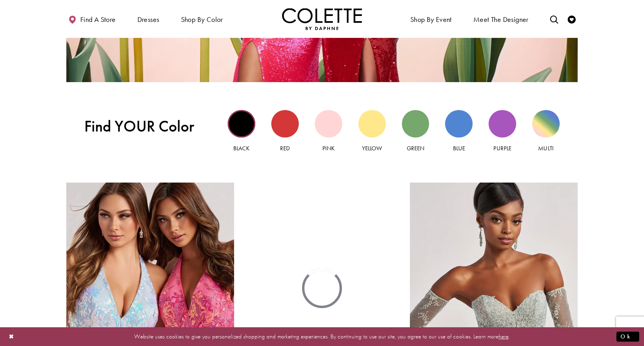 Image resolution: width=644 pixels, height=346 pixels. What do you see at coordinates (285, 148) in the screenshot?
I see `span: Red` at bounding box center [285, 148].